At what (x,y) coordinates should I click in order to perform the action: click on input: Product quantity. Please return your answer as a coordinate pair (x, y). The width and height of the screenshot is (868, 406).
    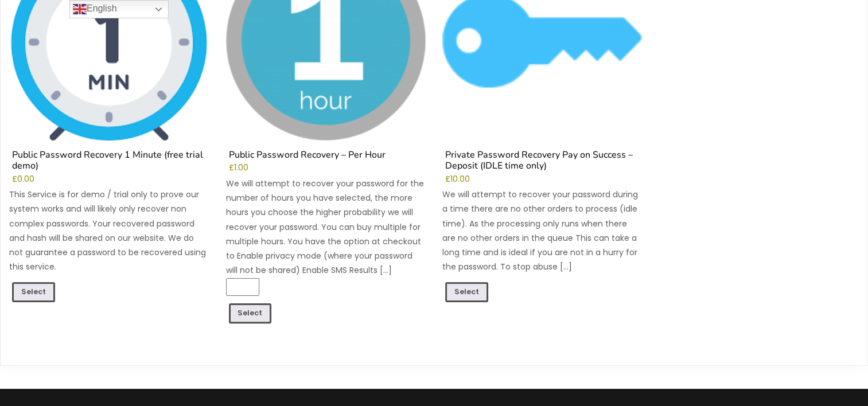
    Looking at the image, I should click on (243, 286).